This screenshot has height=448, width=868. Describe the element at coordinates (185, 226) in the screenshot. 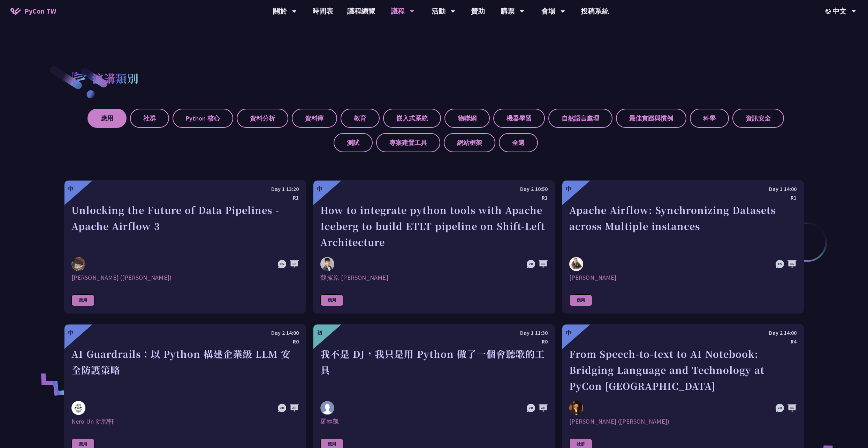

I see `div: Unlocking the Future of Data Pipelines - Apache Airflow 3` at that location.